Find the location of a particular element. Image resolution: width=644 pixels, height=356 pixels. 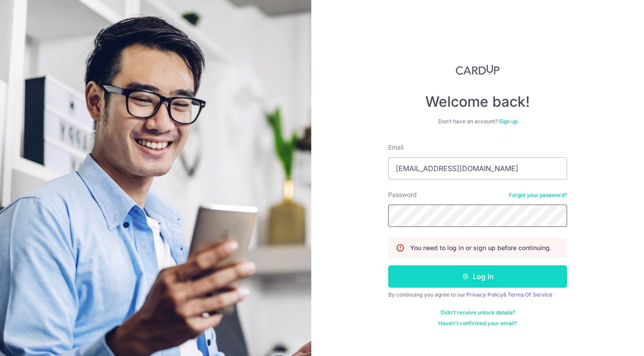

a: Forgot your password? is located at coordinates (538, 195).